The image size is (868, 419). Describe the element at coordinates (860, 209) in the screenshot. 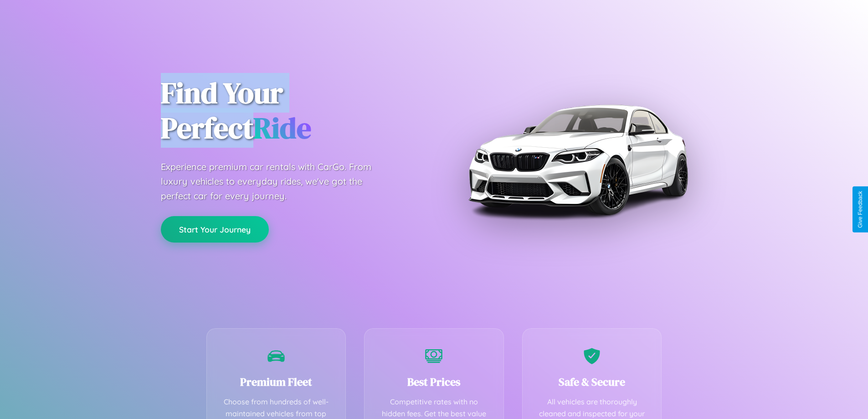

I see `div: Give Feedback` at that location.